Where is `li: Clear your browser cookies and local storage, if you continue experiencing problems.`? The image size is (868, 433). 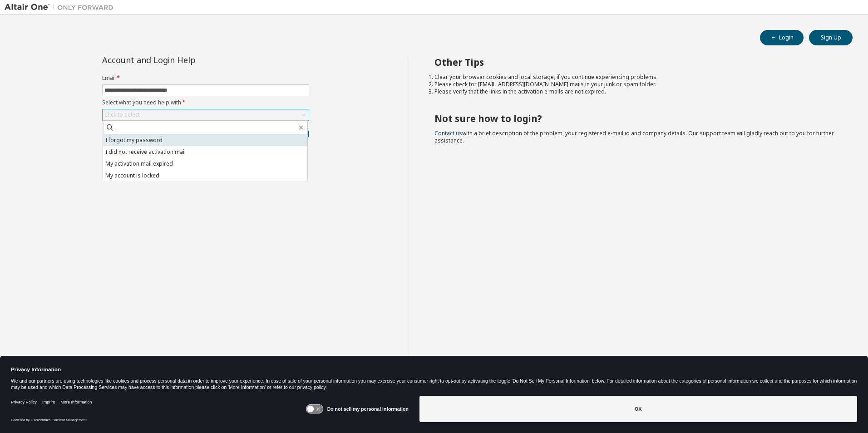 li: Clear your browser cookies and local storage, if you continue experiencing problems. is located at coordinates (636, 77).